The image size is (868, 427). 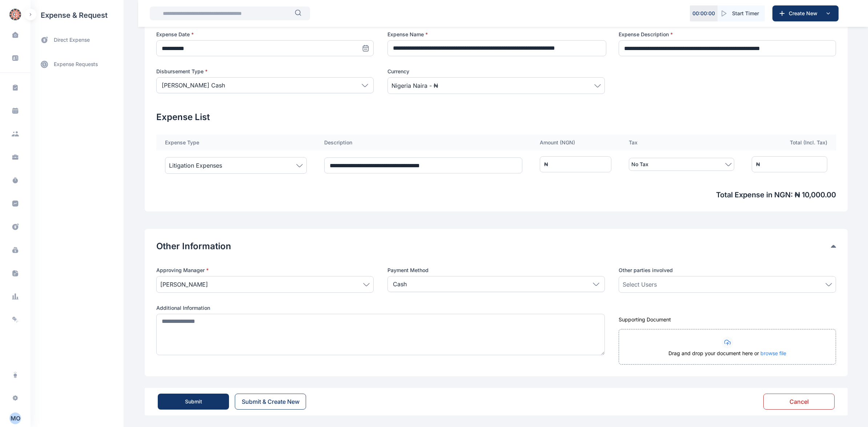 I want to click on span: Nigeria Naira - ₦, so click(x=414, y=86).